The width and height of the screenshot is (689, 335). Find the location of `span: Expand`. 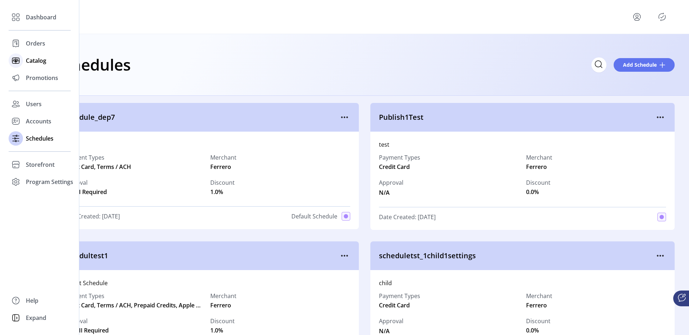

span: Expand is located at coordinates (36, 318).